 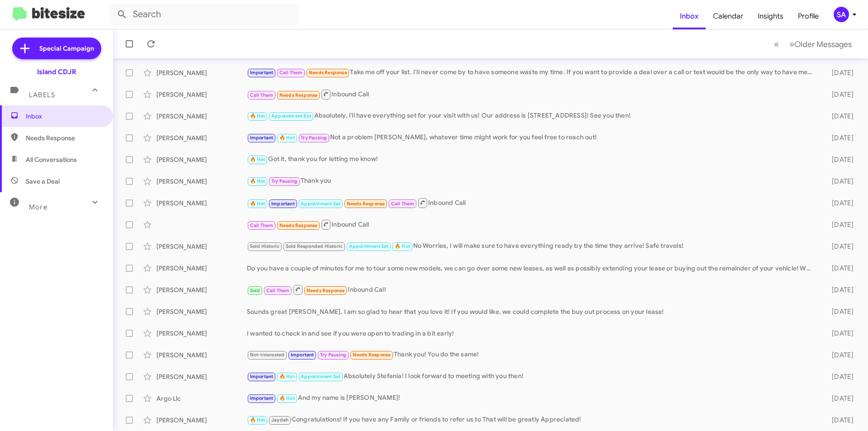 I want to click on span: Labels, so click(x=42, y=95).